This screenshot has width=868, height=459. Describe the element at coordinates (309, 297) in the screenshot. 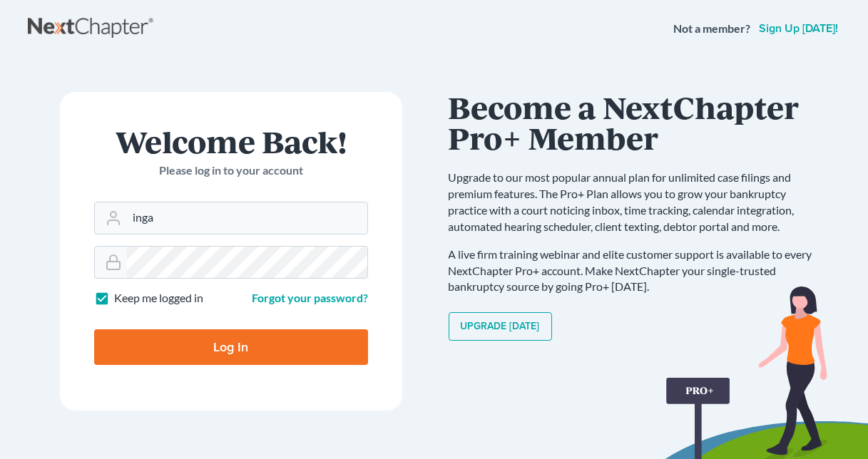

I see `a: Forgot your password?` at that location.